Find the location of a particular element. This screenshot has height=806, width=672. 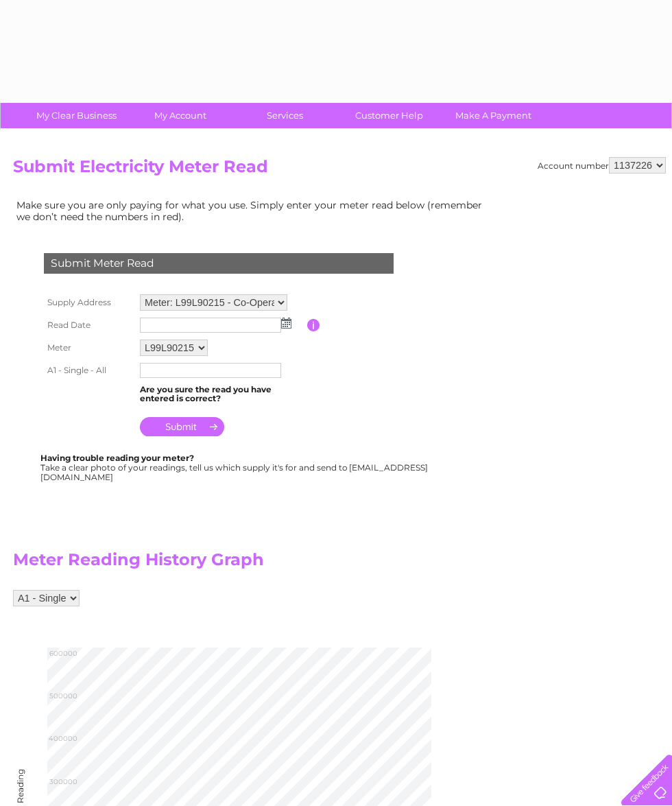

a: Services is located at coordinates (285, 116).